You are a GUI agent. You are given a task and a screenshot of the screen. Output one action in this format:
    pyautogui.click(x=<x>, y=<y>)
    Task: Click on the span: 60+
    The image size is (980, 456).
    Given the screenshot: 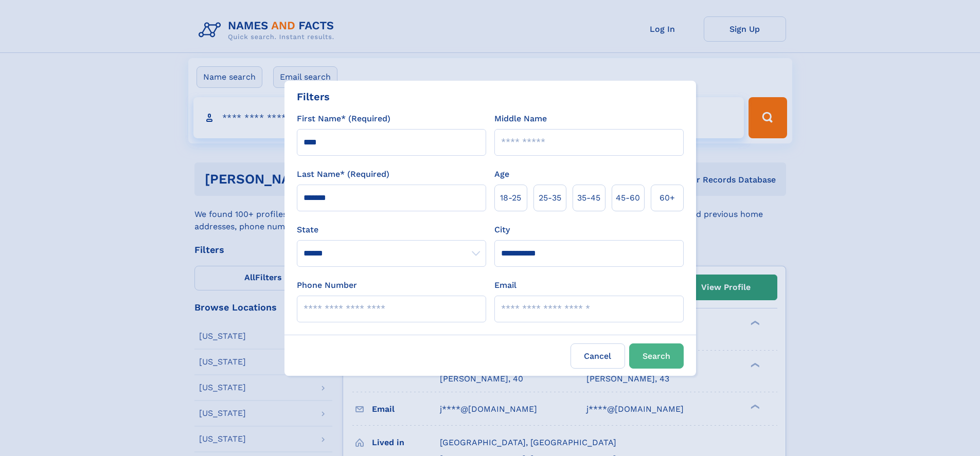 What is the action you would take?
    pyautogui.click(x=668, y=198)
    